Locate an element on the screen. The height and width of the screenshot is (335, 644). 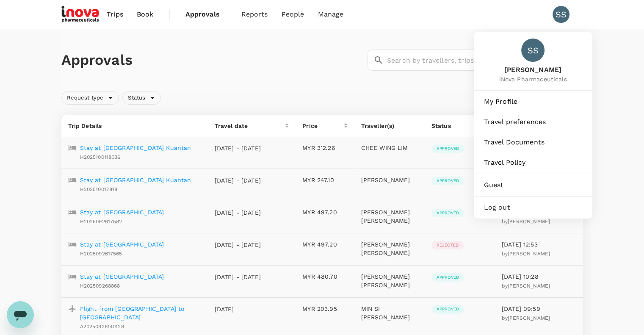
a: Travel preferences is located at coordinates (533, 122).